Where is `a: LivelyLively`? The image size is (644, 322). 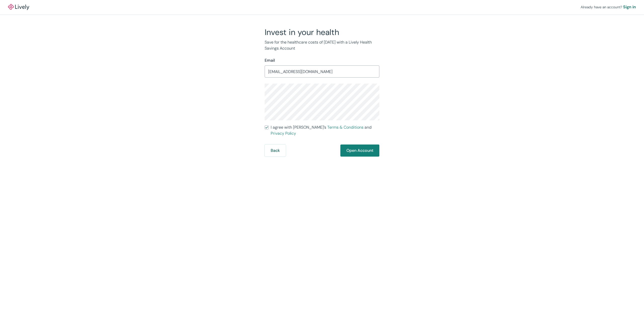
a: LivelyLively is located at coordinates (19, 7).